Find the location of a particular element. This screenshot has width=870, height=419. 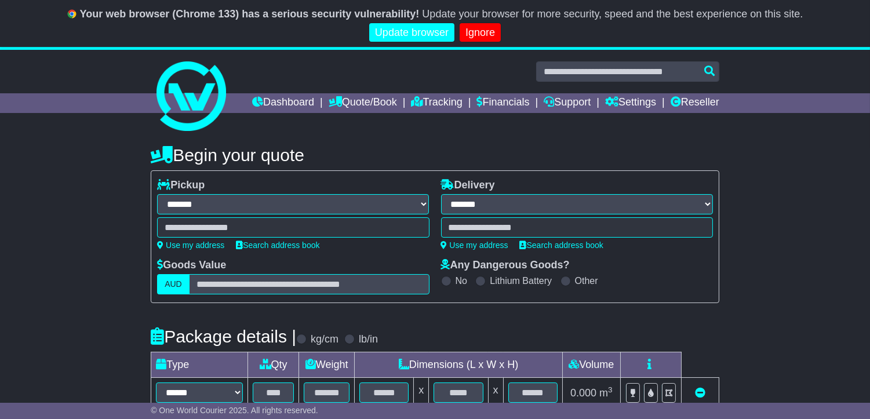

a: Support is located at coordinates (567, 103).